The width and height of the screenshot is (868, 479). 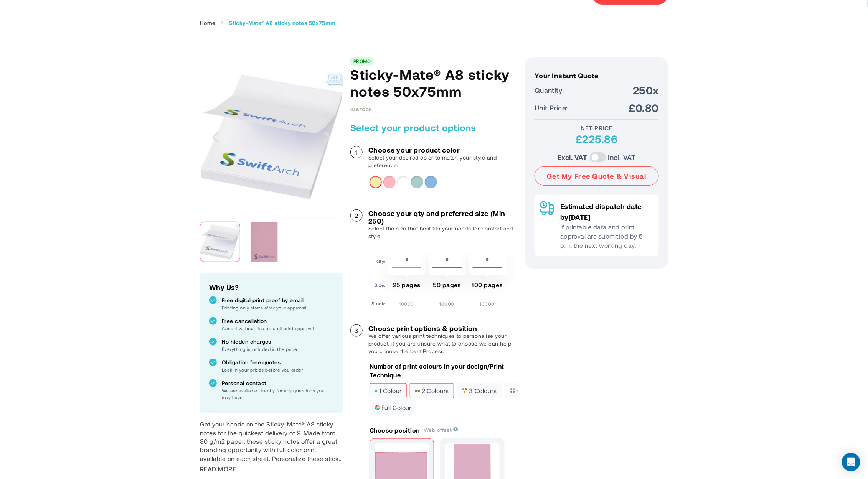 What do you see at coordinates (527, 391) in the screenshot?
I see `span: 4 colours` at bounding box center [527, 391].